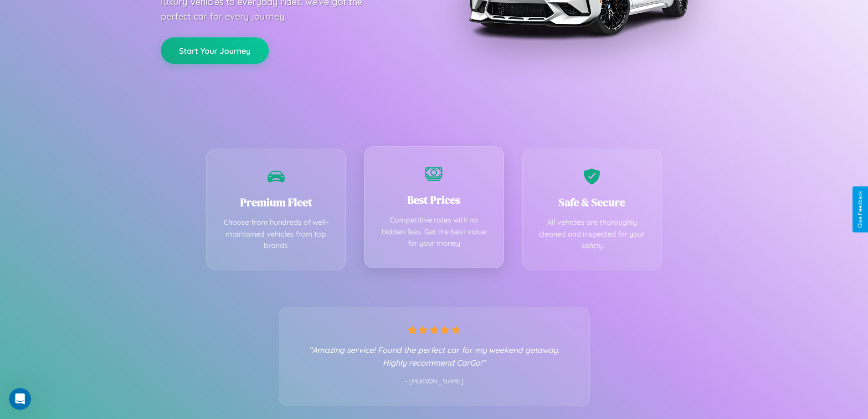 This screenshot has width=868, height=419. What do you see at coordinates (434, 356) in the screenshot?
I see `p: "Amazing service! Found the perfect car for my weekend getaway. Highly recommend CarGo!"` at bounding box center [434, 356].